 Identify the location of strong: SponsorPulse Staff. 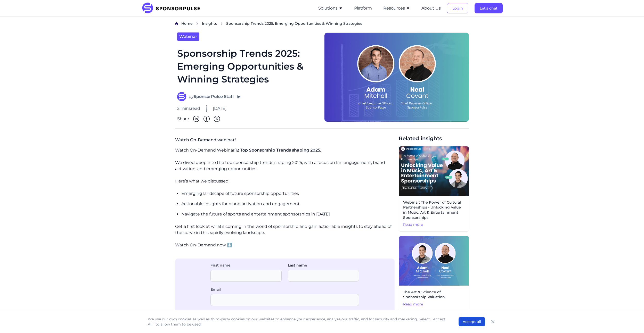
(214, 96).